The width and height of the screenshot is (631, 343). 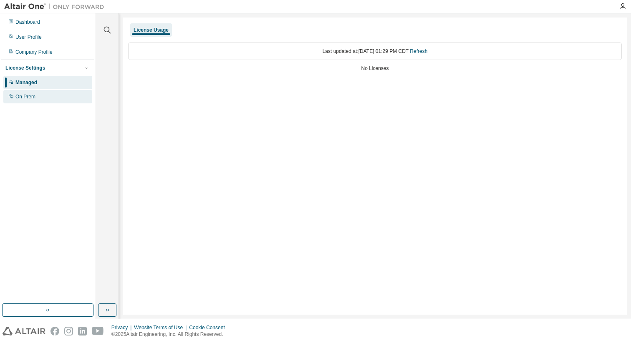 What do you see at coordinates (28, 37) in the screenshot?
I see `div: User Profile` at bounding box center [28, 37].